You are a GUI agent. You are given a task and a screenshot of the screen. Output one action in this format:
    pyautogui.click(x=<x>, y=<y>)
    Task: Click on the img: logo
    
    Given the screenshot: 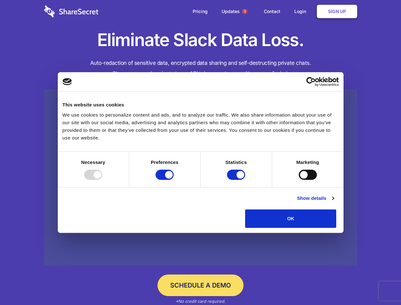 What is the action you would take?
    pyautogui.click(x=67, y=82)
    